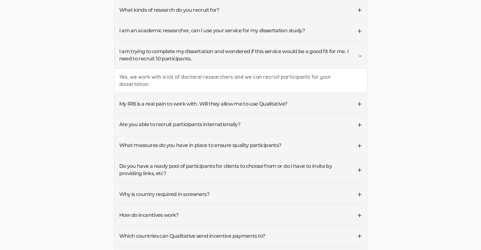 The height and width of the screenshot is (250, 481). What do you see at coordinates (240, 10) in the screenshot?
I see `a: What kinds of research do you recruit for?` at bounding box center [240, 10].